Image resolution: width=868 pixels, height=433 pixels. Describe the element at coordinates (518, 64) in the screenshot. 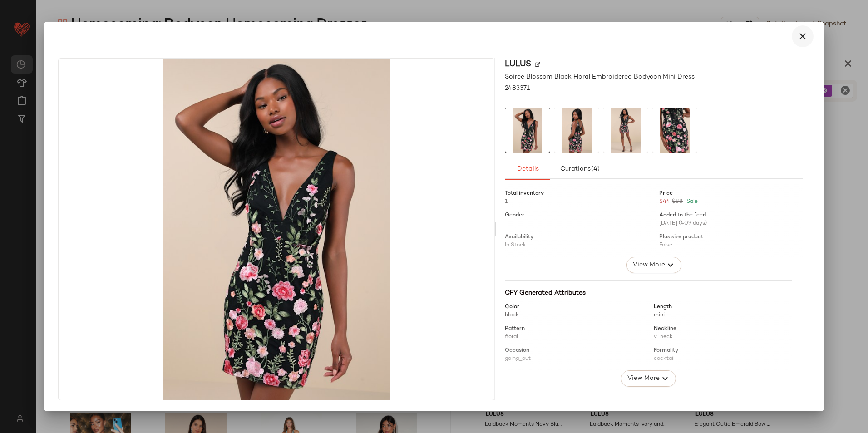

I see `span: Lulus` at that location.